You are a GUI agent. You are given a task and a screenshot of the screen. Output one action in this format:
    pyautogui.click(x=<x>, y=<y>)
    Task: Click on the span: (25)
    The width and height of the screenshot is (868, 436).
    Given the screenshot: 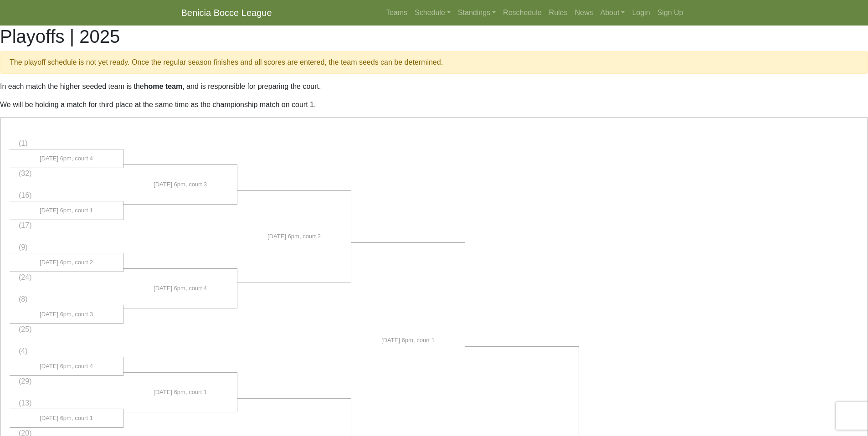 What is the action you would take?
    pyautogui.click(x=25, y=329)
    